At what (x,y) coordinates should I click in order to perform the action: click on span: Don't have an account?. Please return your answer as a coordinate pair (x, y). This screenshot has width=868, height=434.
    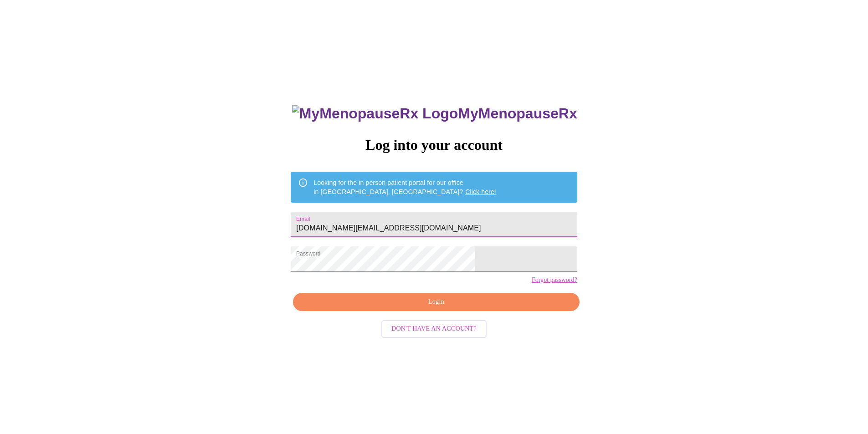
    Looking at the image, I should click on (434, 329).